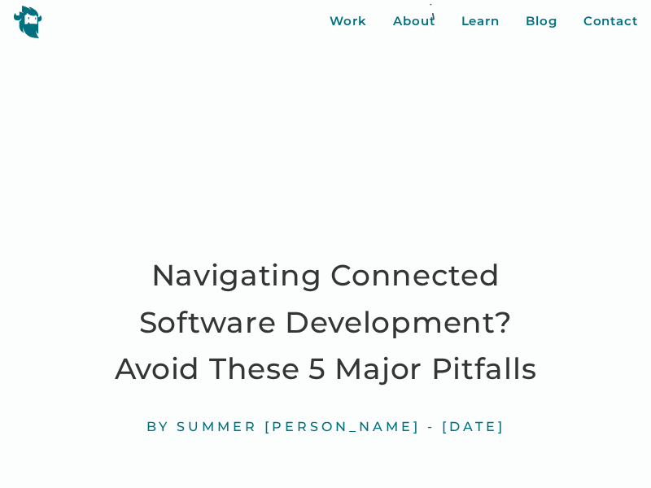 The image size is (651, 488). What do you see at coordinates (158, 427) in the screenshot?
I see `div: By` at bounding box center [158, 427].